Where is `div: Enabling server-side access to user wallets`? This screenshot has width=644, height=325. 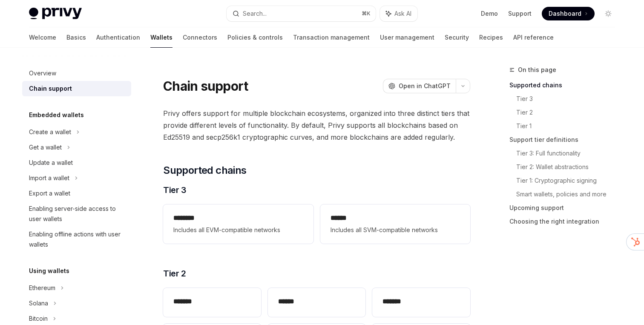
div: Enabling server-side access to user wallets is located at coordinates (77, 214).